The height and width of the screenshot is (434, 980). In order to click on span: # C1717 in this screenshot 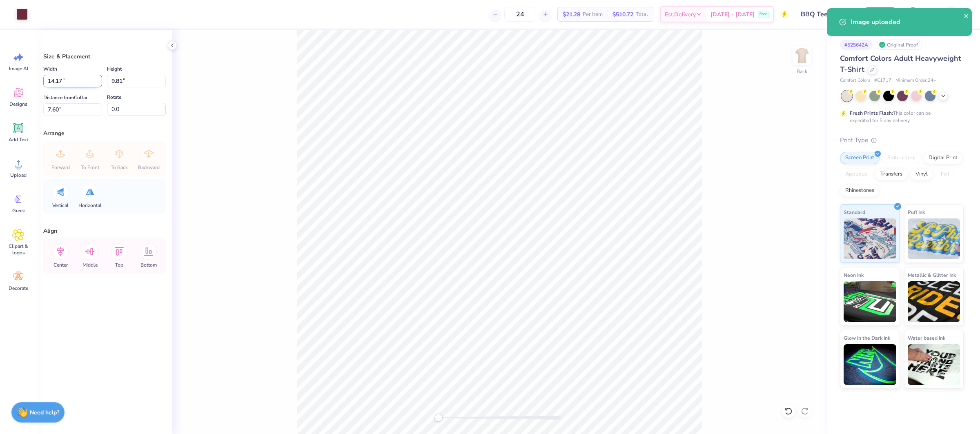, I will do `click(883, 80)`.